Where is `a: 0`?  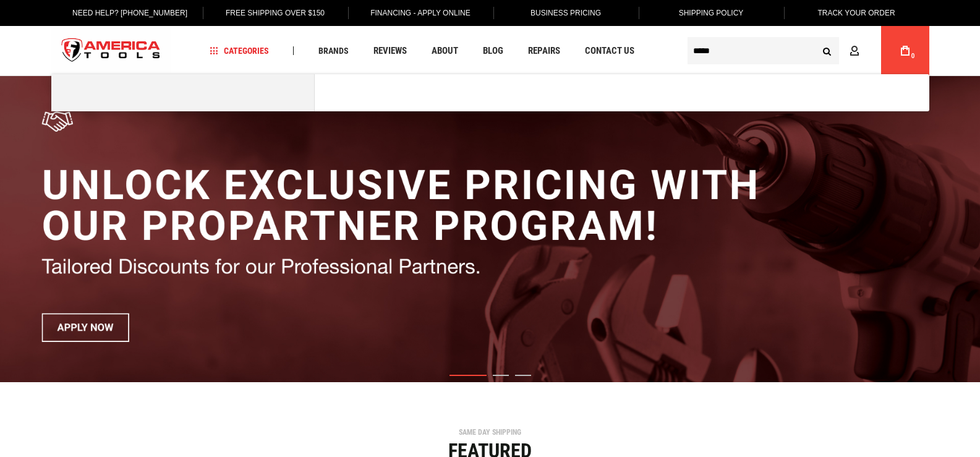 a: 0 is located at coordinates (905, 51).